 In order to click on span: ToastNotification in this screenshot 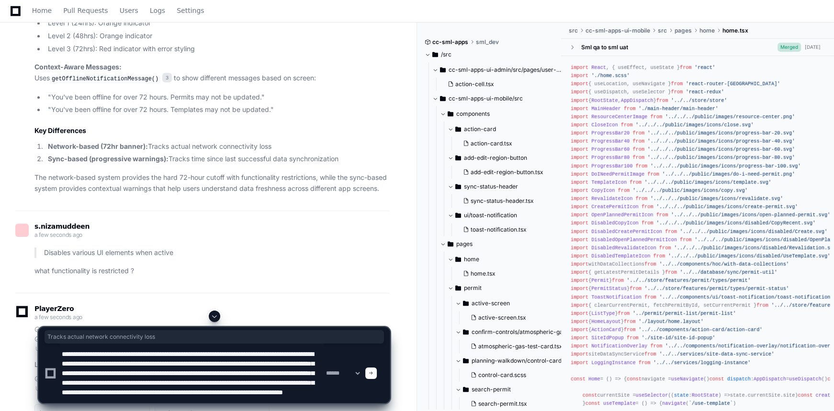, I will do `click(616, 297)`.